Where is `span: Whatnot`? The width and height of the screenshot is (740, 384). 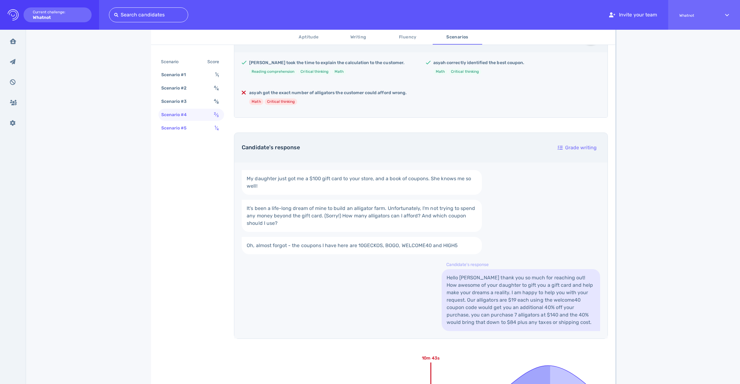 span: Whatnot is located at coordinates (697, 15).